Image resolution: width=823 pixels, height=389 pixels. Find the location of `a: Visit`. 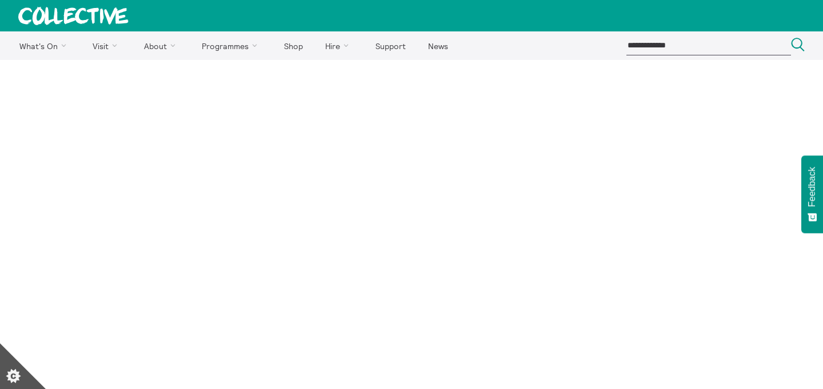

a: Visit is located at coordinates (107, 46).